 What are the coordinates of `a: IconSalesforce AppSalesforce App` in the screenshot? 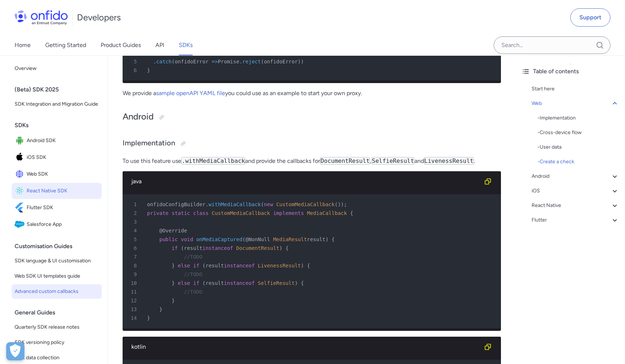 It's located at (56, 225).